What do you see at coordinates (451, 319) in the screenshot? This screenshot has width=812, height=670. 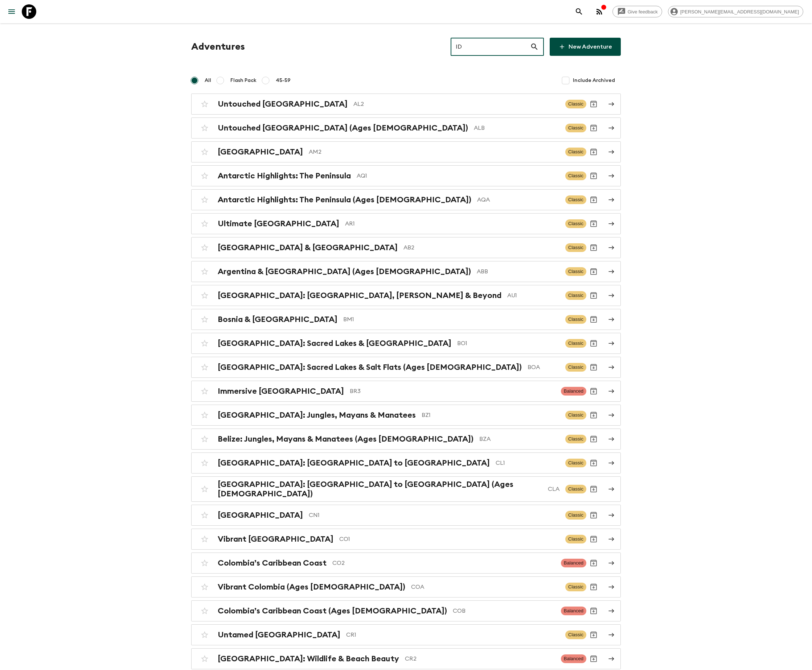 I see `p: BM1` at bounding box center [451, 319].